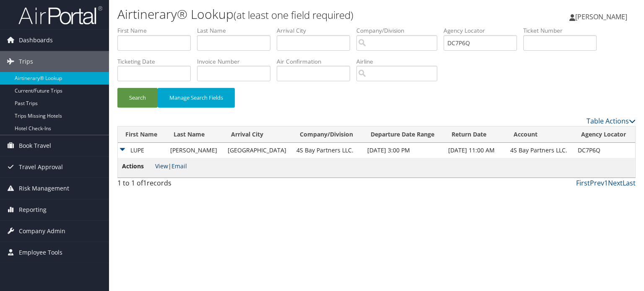  What do you see at coordinates (404, 134) in the screenshot?
I see `th: Departure Date Range: activate to sort column ascending` at bounding box center [404, 134].